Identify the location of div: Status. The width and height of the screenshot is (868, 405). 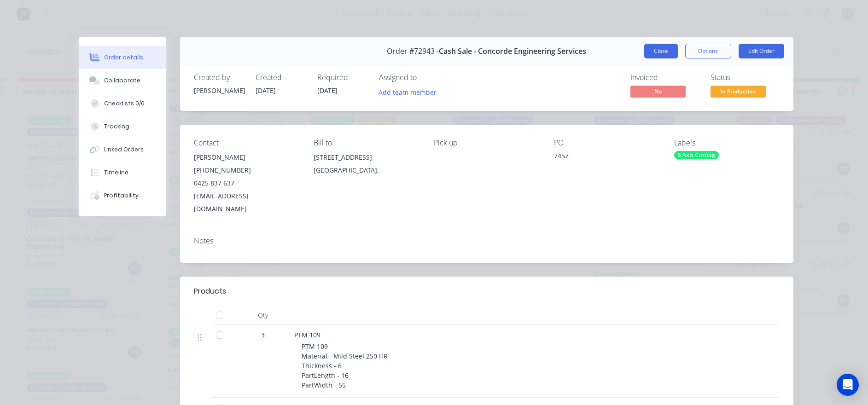
(745, 77).